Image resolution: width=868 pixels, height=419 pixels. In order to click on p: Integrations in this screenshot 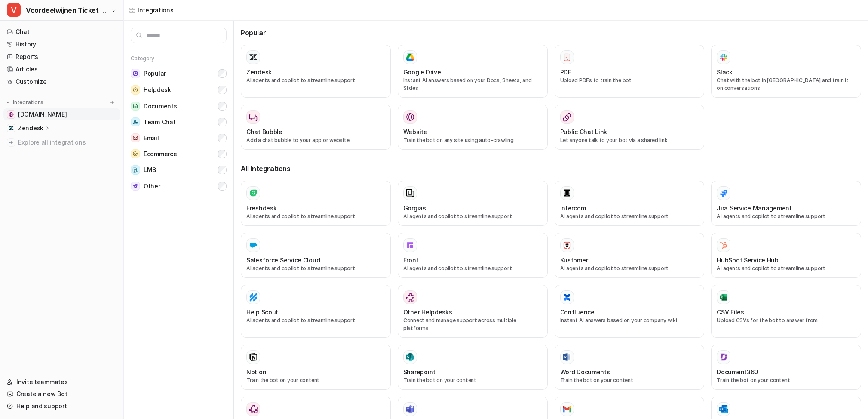, I will do `click(28, 102)`.